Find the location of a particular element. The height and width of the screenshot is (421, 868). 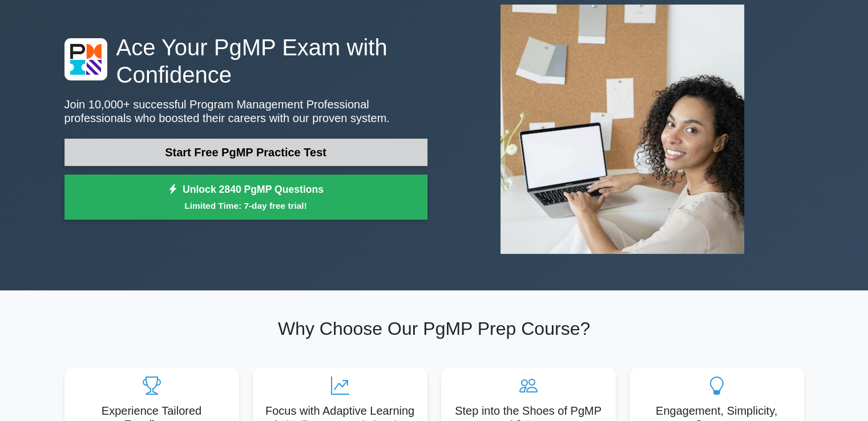

a: Start Free PgMP Practice Test is located at coordinates (246, 152).